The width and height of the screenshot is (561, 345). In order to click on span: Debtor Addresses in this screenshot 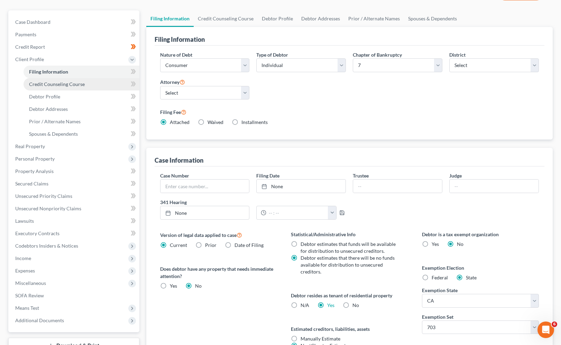, I will do `click(48, 109)`.